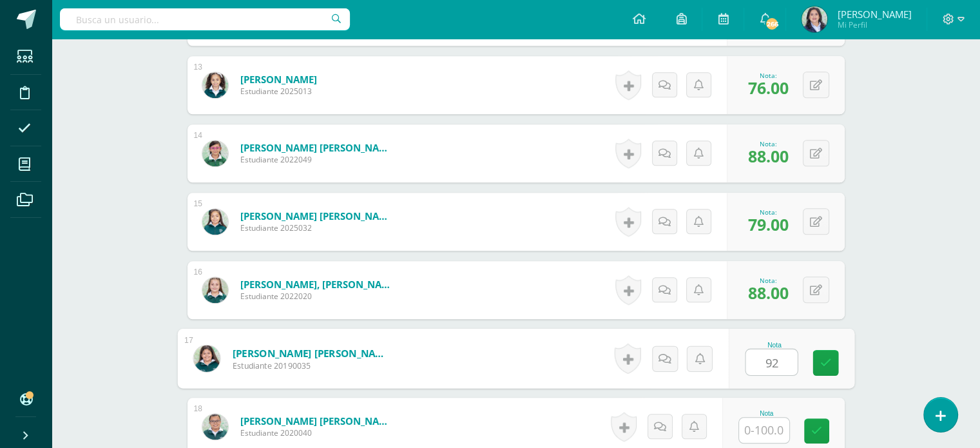 Image resolution: width=980 pixels, height=448 pixels. I want to click on img: 032c65e5936db217350e808bf76b3054.png, so click(215, 222).